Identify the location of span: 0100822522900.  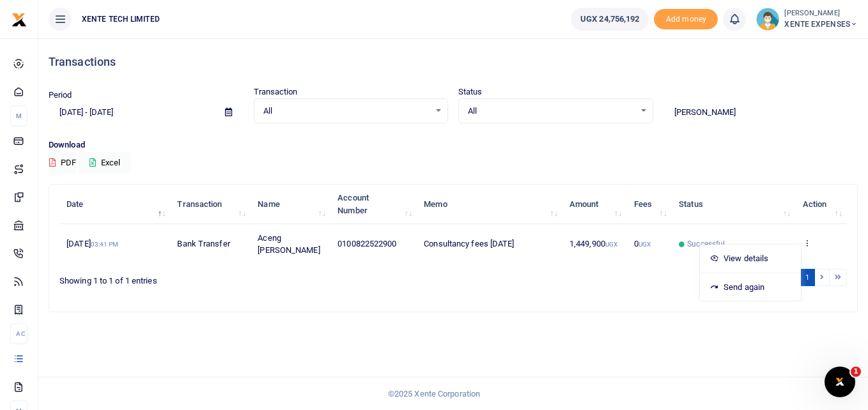
(367, 243).